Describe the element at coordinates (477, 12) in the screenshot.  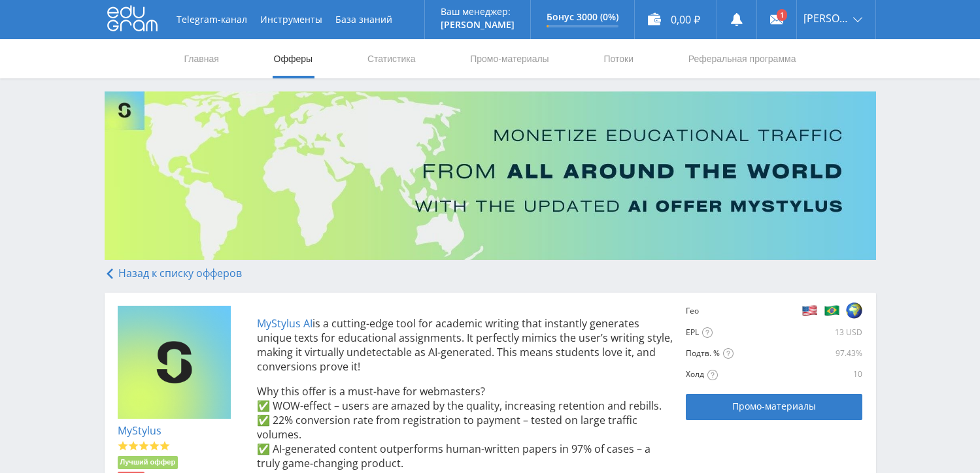
I see `p: Ваш менеджер:` at that location.